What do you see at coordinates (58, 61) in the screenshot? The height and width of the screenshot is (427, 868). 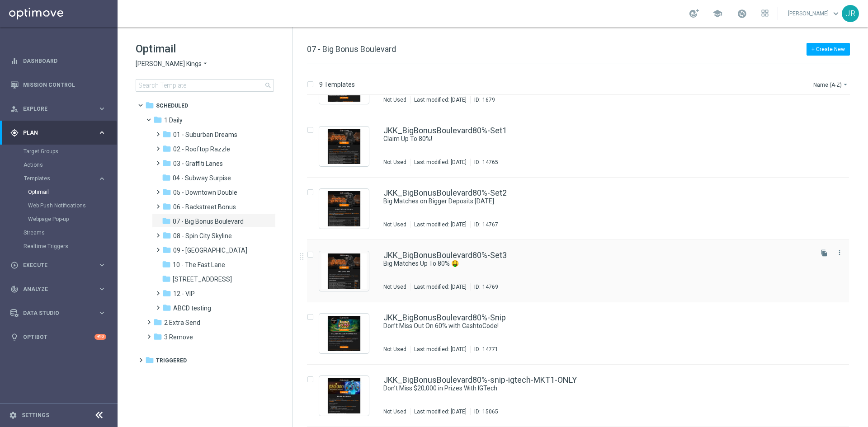 I see `button: equalizer Dashboard` at bounding box center [58, 61].